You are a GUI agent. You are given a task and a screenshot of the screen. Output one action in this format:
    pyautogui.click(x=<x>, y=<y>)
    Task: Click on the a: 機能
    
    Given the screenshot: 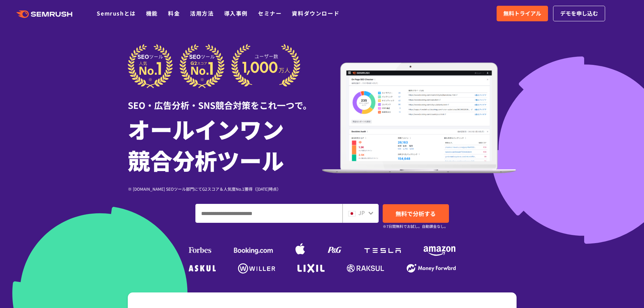 What is the action you would take?
    pyautogui.click(x=152, y=13)
    